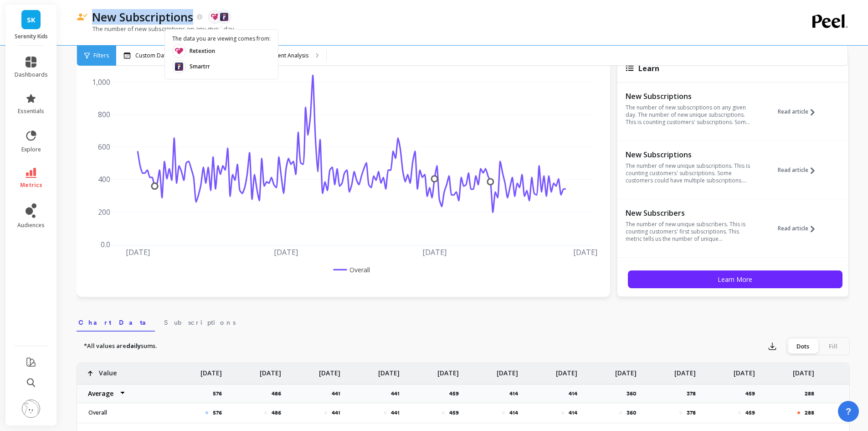 Image resolution: width=868 pixels, height=431 pixels. I want to click on div: Fill, so click(833, 346).